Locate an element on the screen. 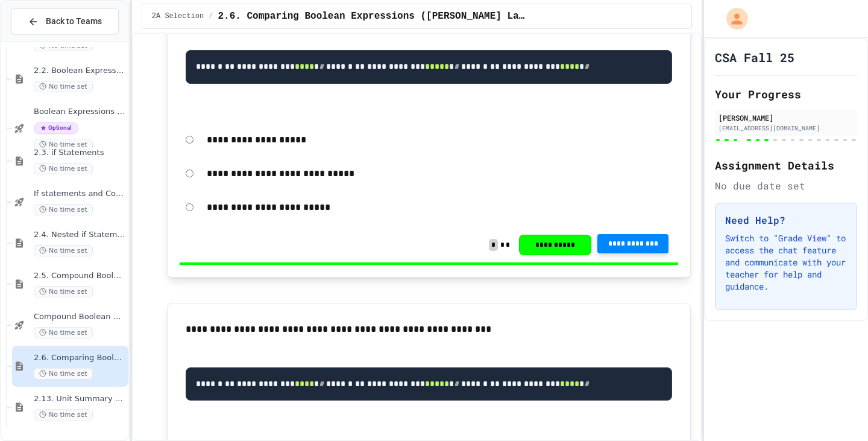 Image resolution: width=868 pixels, height=441 pixels. span: 2.13. Unit Summary 2a Selection (2.1-2.6) is located at coordinates (80, 399).